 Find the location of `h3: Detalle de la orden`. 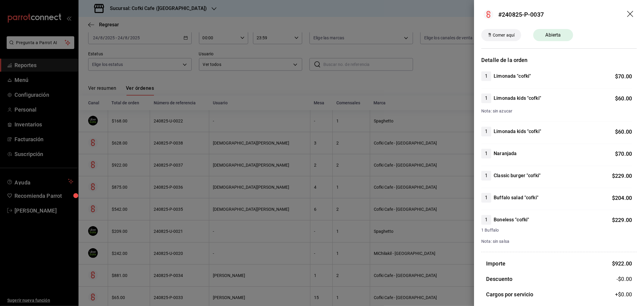

h3: Detalle de la orden is located at coordinates (559, 60).